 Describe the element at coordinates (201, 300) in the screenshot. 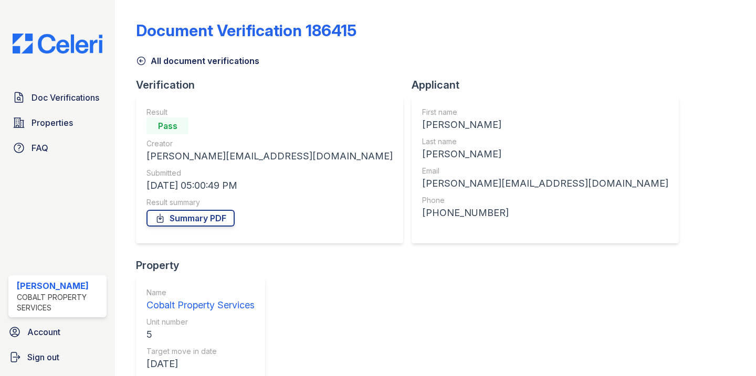

I see `a: Name Cobalt Property Services` at that location.